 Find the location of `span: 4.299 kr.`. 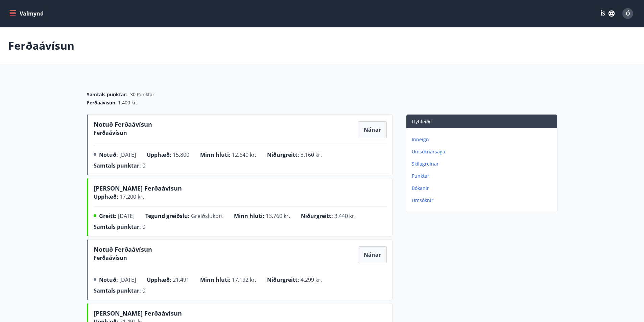

span: 4.299 kr. is located at coordinates (311, 280).